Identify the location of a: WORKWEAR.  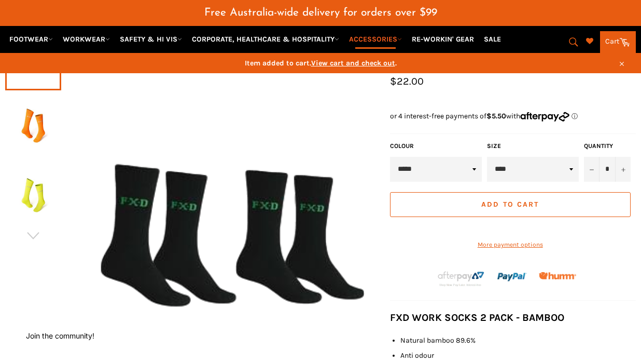
(86, 39).